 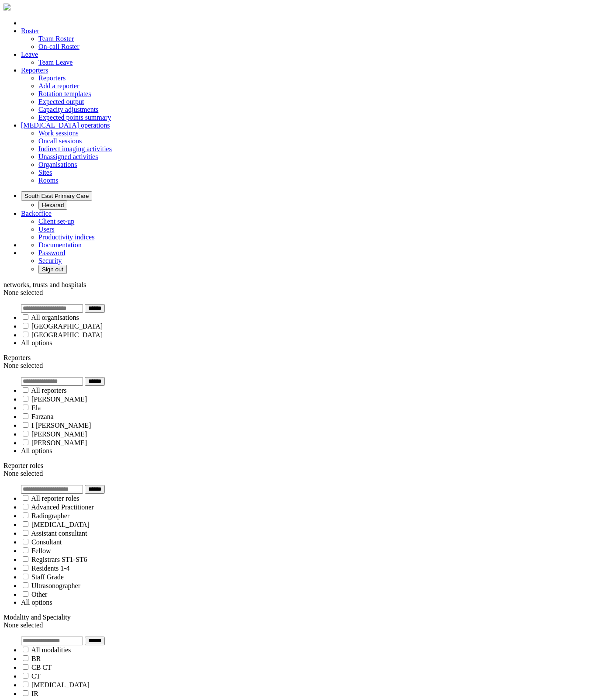 What do you see at coordinates (67, 237) in the screenshot?
I see `a: Productivity indices` at bounding box center [67, 237].